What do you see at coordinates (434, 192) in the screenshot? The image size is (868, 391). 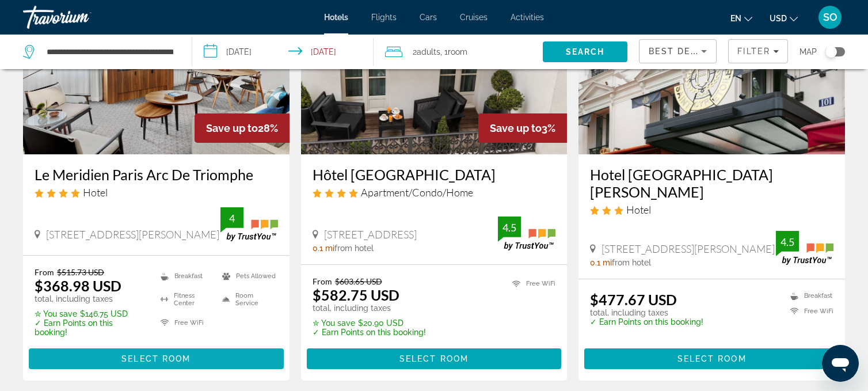 I see `div: 4 star Apartment` at bounding box center [434, 192].